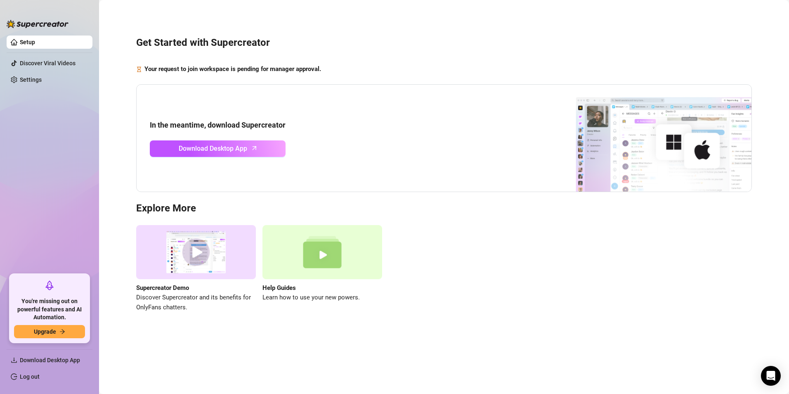 The image size is (789, 394). What do you see at coordinates (217, 125) in the screenshot?
I see `strong: In the meantime, download Supercreator` at bounding box center [217, 125].